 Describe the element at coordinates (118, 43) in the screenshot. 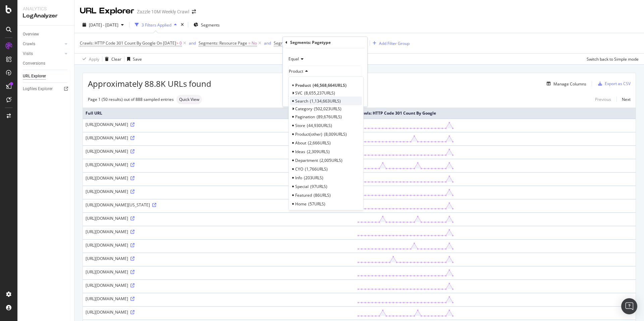

I see `span: Crawls: HTTP Code 301 Count By Google` at that location.